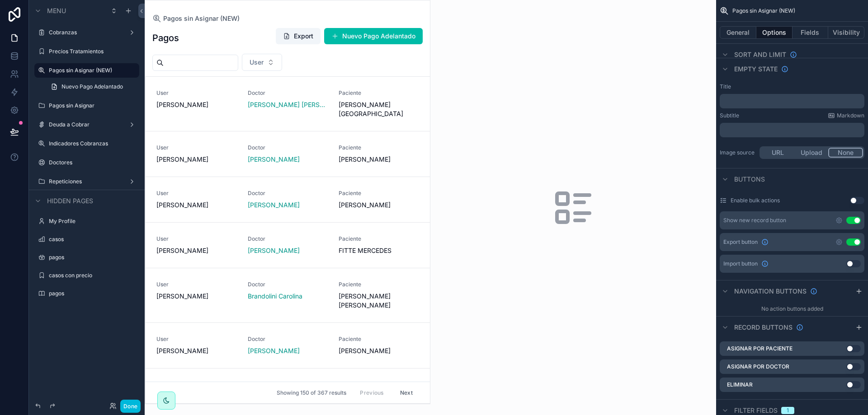 This screenshot has width=868, height=415. What do you see at coordinates (725, 87) in the screenshot?
I see `label: Title` at bounding box center [725, 87].